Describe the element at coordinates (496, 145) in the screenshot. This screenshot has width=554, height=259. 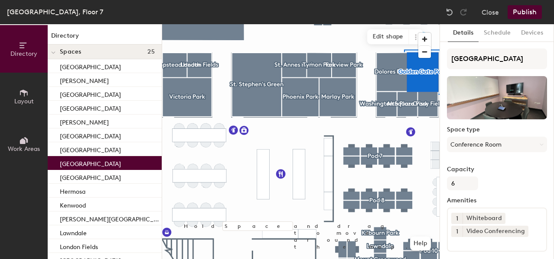
I see `button: Conference Room` at that location.